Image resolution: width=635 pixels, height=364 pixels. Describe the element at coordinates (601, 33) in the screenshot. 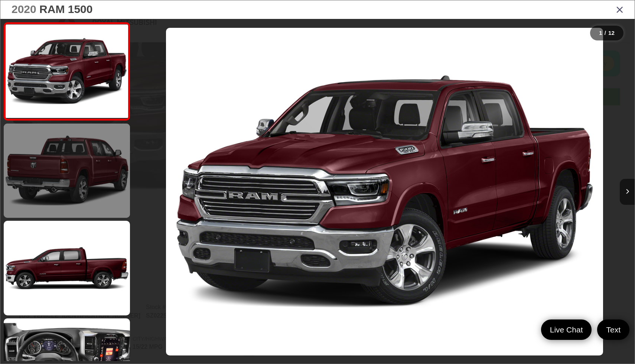

I see `span: 1` at that location.